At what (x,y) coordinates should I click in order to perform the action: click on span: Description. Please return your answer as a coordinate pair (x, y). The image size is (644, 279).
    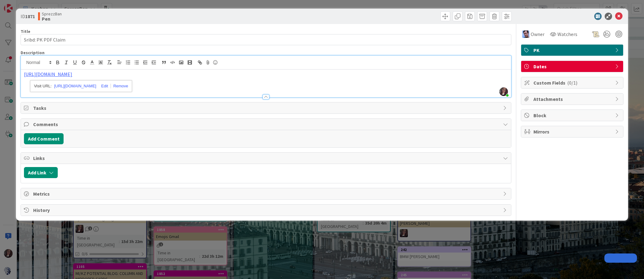
    Looking at the image, I should click on (33, 53).